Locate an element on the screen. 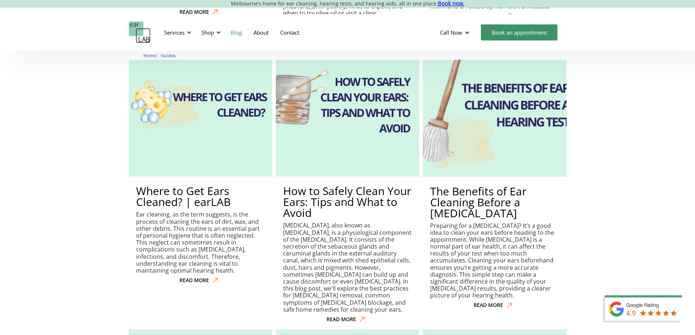 Image resolution: width=695 pixels, height=335 pixels. span: Home is located at coordinates (150, 55).